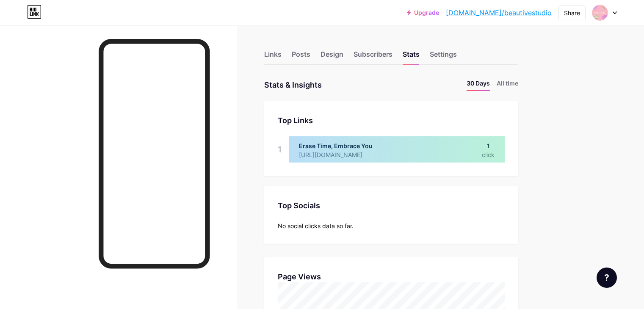 The height and width of the screenshot is (309, 644). I want to click on div: 1, so click(280, 149).